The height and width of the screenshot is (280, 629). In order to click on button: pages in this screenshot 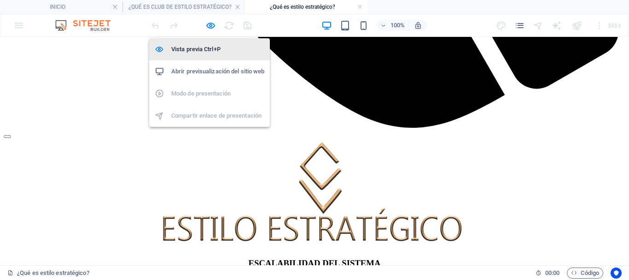, I will do `click(519, 25)`.